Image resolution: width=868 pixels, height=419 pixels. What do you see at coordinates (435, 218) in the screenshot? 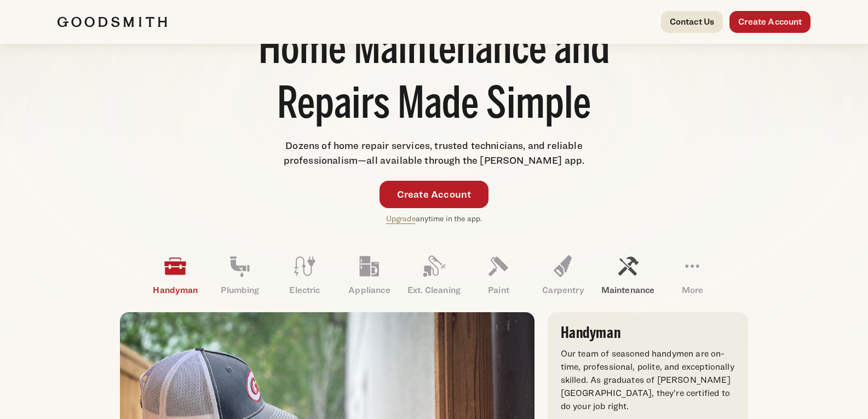
I see `p: anytime in the app.` at bounding box center [435, 218].